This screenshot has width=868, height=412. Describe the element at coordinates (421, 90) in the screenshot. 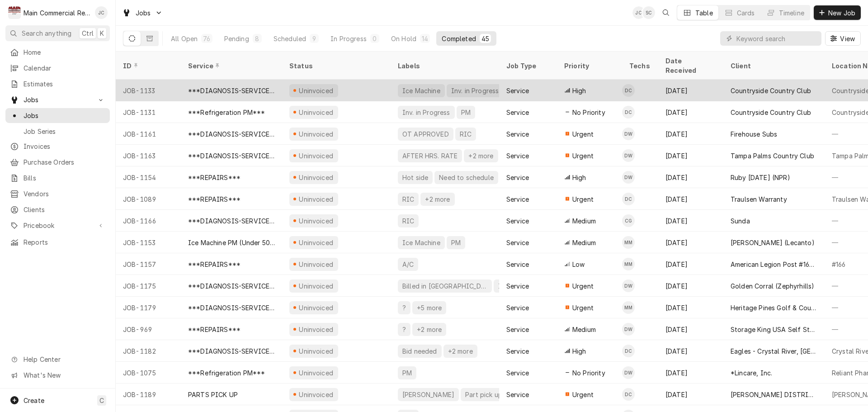

I see `div: Ice Machine` at that location.